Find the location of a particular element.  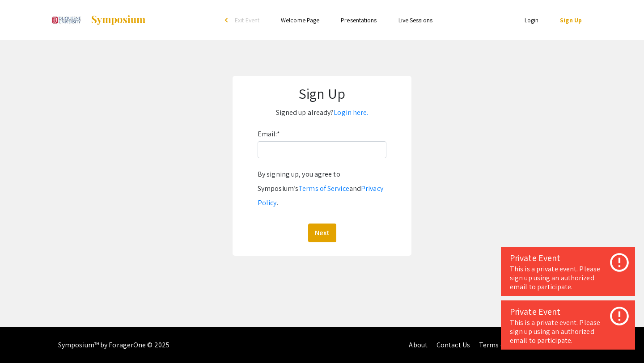

a: Graduate Research Symposium 2025 is located at coordinates (99, 20).